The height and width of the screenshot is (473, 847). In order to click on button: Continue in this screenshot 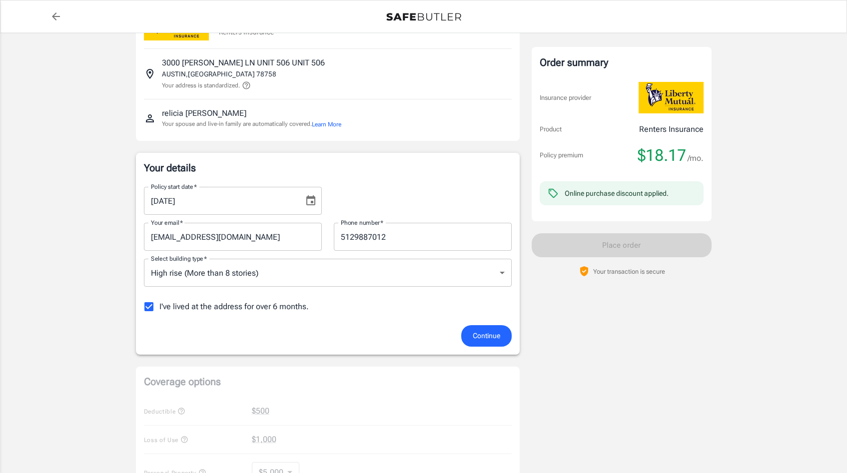, I will do `click(486, 336)`.